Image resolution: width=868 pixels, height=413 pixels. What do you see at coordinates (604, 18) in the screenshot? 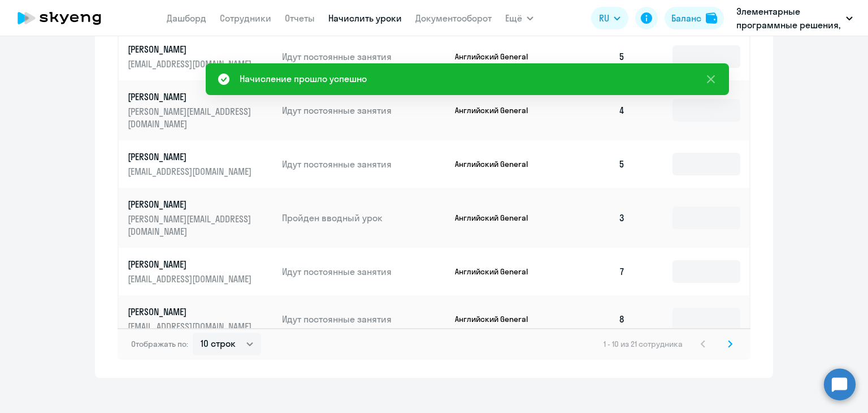
I see `span: RU` at bounding box center [604, 18].